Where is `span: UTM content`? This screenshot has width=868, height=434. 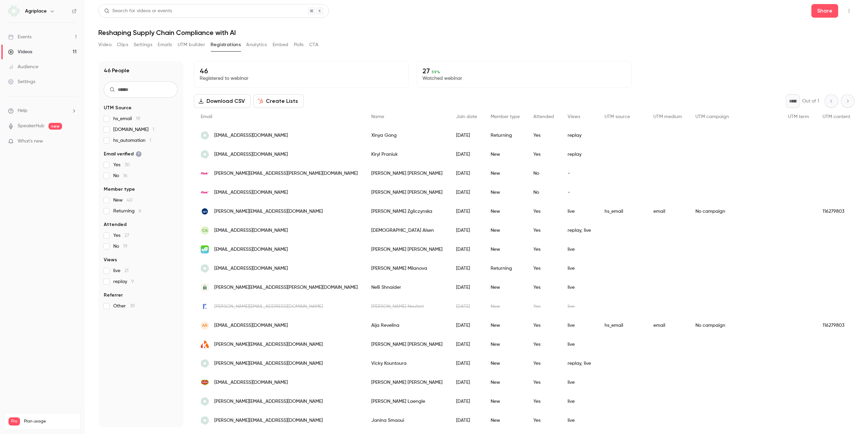 span: UTM content is located at coordinates (836, 117).